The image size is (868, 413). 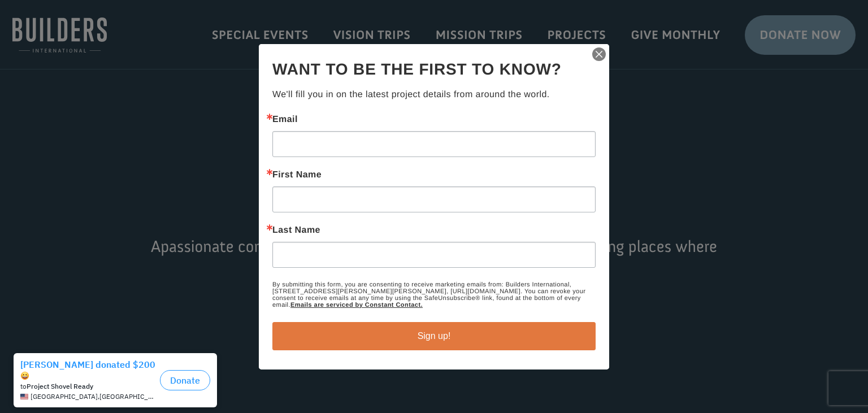 What do you see at coordinates (434, 95) in the screenshot?
I see `p: We'll fill you in on the latest project details from around the world.` at bounding box center [434, 95].